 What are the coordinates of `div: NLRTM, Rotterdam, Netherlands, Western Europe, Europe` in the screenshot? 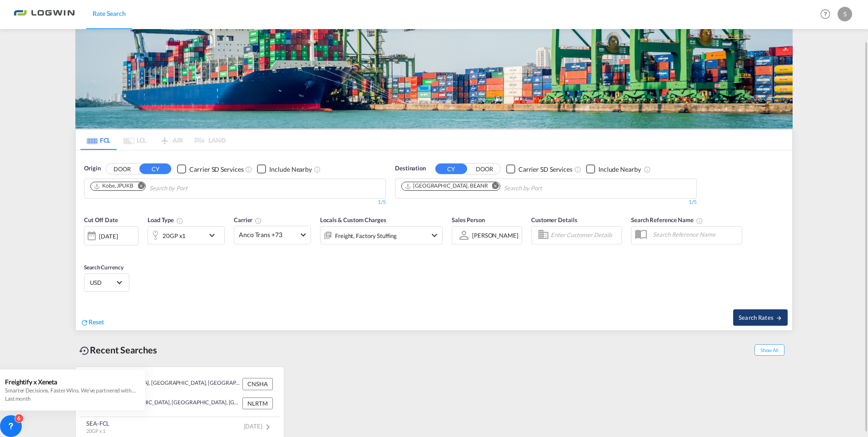 It's located at (163, 403).